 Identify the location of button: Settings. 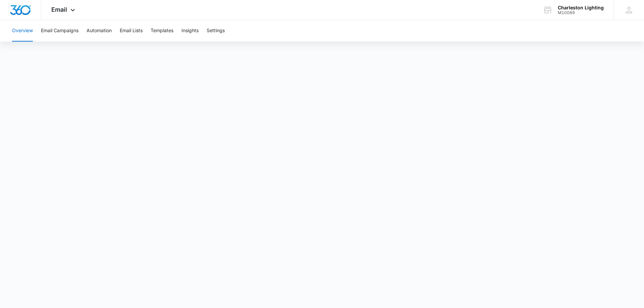
(216, 31).